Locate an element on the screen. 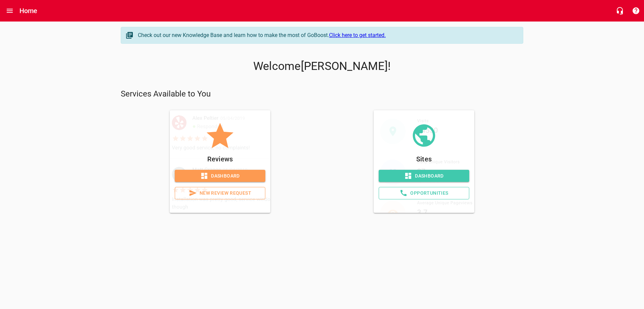 Image resolution: width=644 pixels, height=309 pixels. p: Services Available to You is located at coordinates (322, 94).